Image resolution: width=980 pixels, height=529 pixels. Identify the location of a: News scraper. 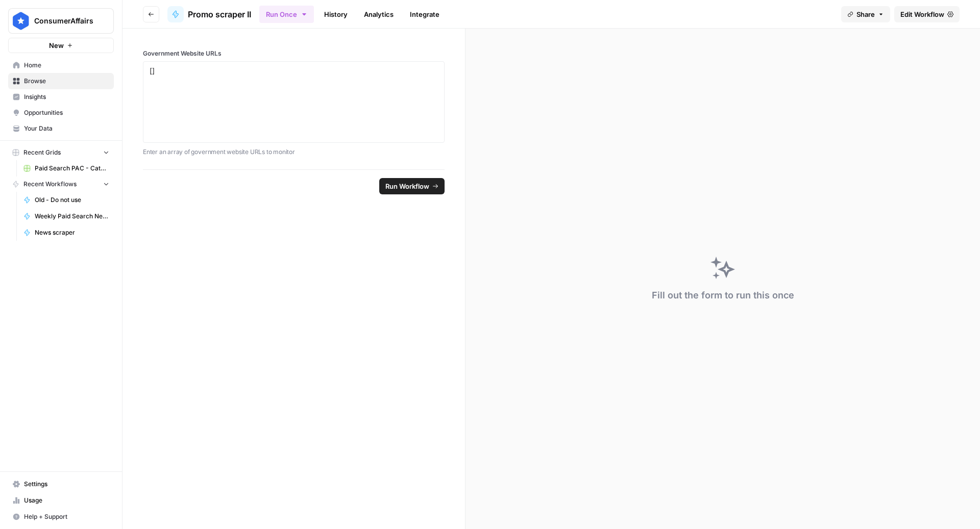
(66, 233).